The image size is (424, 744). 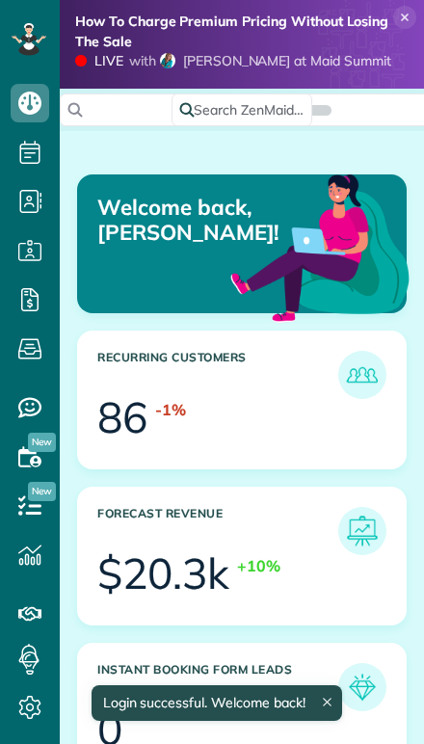 I want to click on h3: Recurring Customers, so click(x=218, y=375).